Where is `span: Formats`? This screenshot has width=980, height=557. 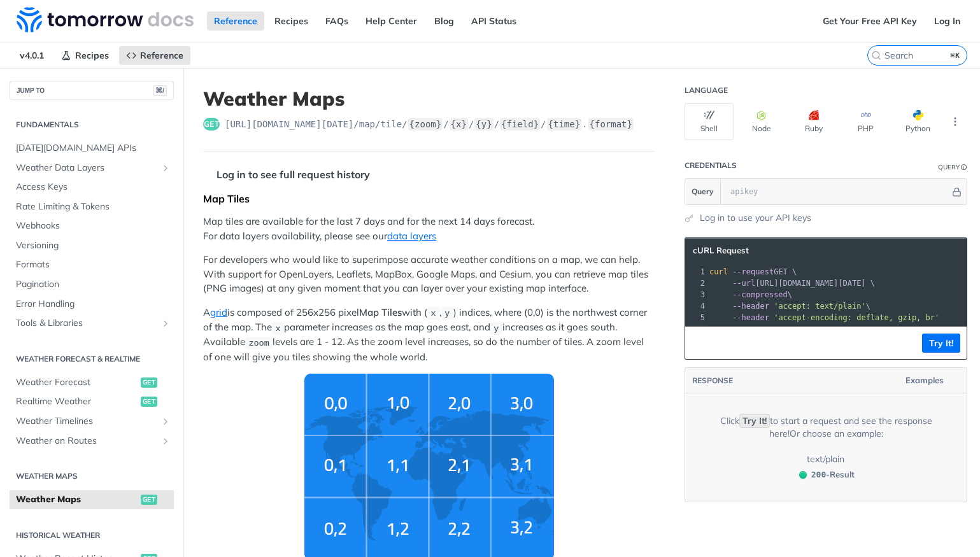 span: Formats is located at coordinates (93, 265).